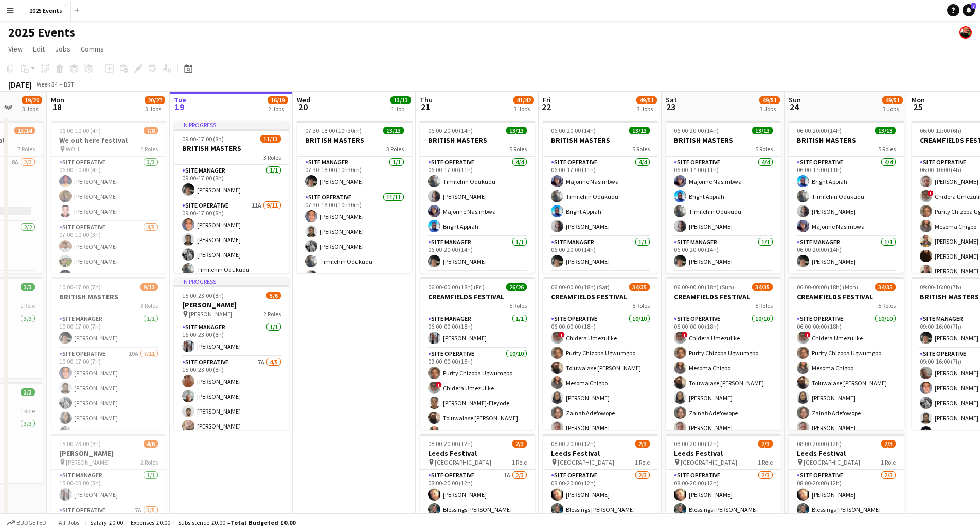  What do you see at coordinates (92, 49) in the screenshot?
I see `a: Comms` at bounding box center [92, 49].